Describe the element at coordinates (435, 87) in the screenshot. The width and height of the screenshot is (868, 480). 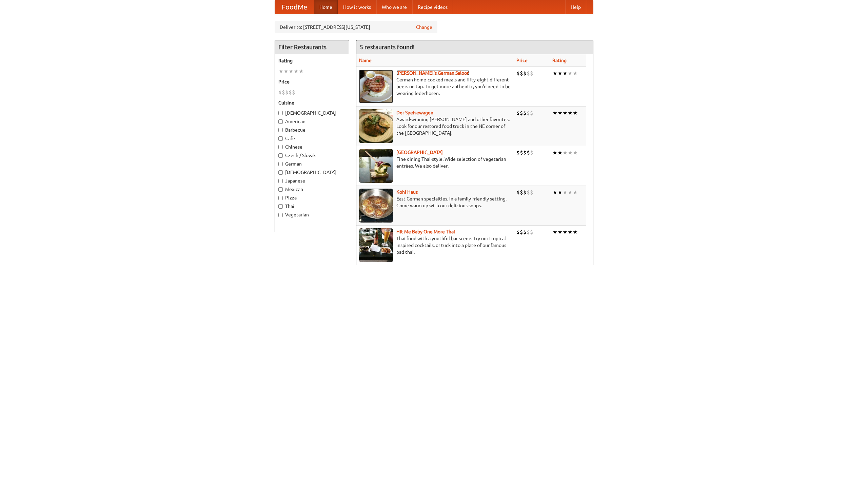
I see `p: German home-cooked meals and fifty-eight different beers on tap. To get more authentic, you'd nee...` at that location.